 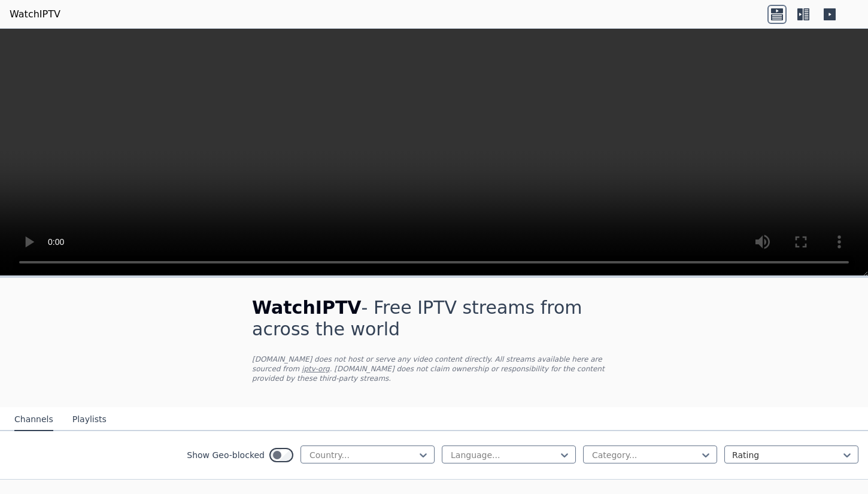 I want to click on a: WatchIPTV, so click(x=35, y=14).